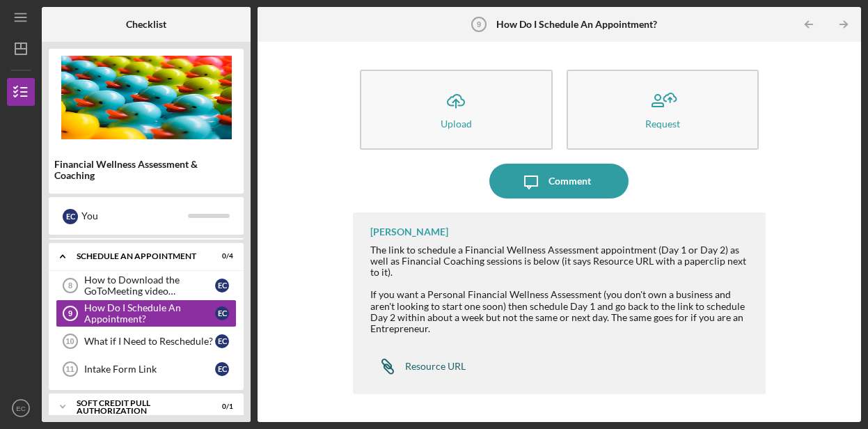 Image resolution: width=868 pixels, height=429 pixels. I want to click on tspan: 8, so click(70, 286).